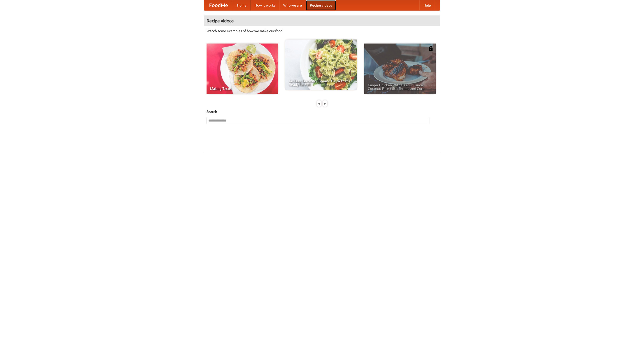  I want to click on span: An Easy, Summery Tomato Pasta That's Ready for Fall, so click(321, 83).